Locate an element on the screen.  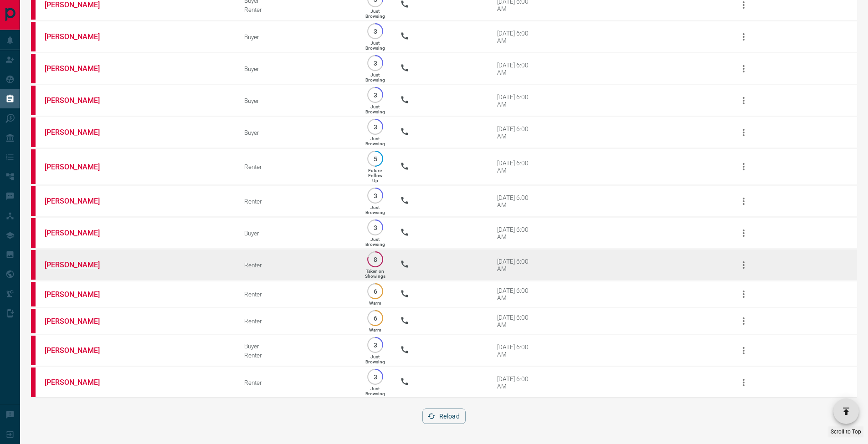
p: Future Follow Up is located at coordinates (375, 175).